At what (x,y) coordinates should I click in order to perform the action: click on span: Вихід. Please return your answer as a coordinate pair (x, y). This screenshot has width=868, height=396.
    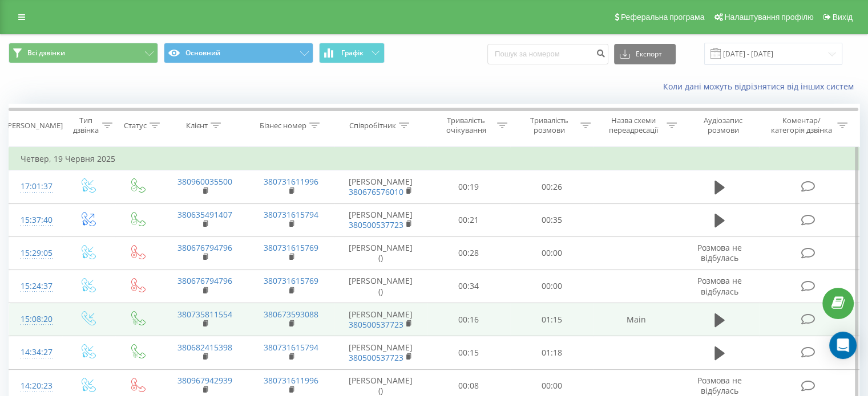
    Looking at the image, I should click on (842, 17).